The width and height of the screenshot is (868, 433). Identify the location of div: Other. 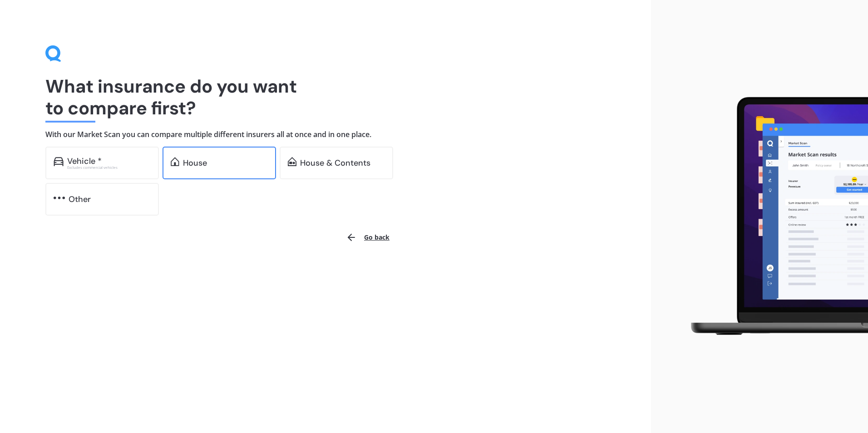
(79, 199).